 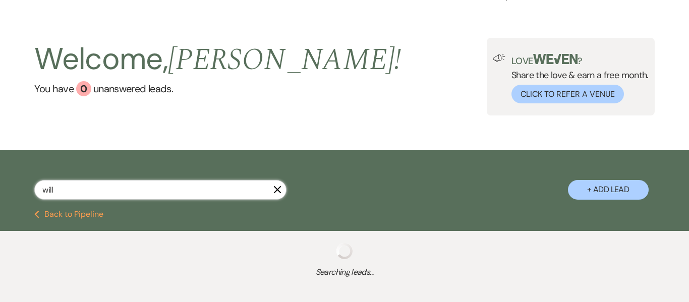 I want to click on div: Share the love & earn a free month., so click(x=577, y=79).